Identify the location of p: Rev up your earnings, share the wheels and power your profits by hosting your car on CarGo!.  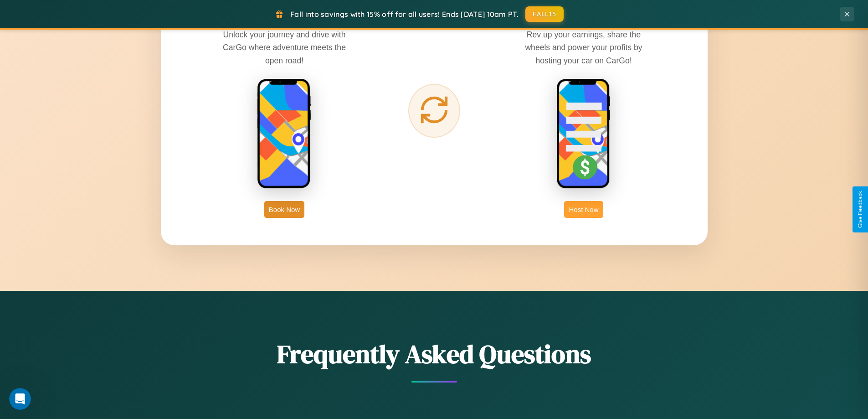
(583, 47).